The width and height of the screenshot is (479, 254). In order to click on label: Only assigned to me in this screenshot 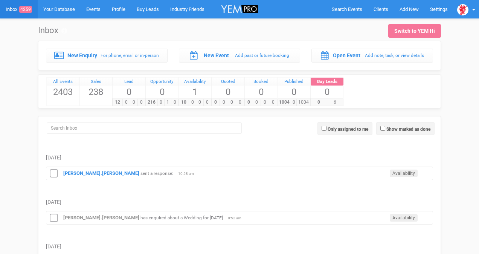, I will do `click(348, 129)`.